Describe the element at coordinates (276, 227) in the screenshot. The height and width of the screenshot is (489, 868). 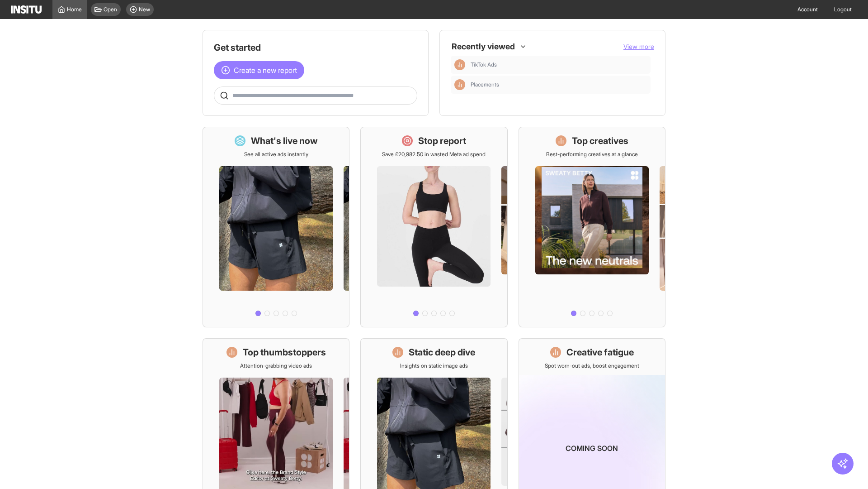
I see `a: What's live nowSee all active ads instantly` at that location.